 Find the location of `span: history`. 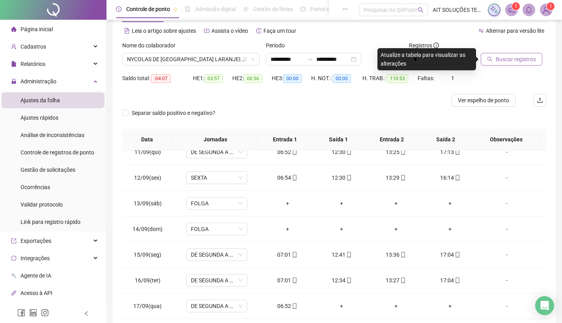

span: history is located at coordinates (259, 31).